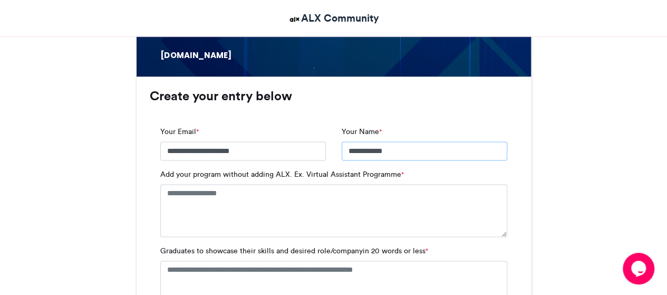 The image size is (667, 295). What do you see at coordinates (294, 251) in the screenshot?
I see `label: Graduates to showcase their skills and desired role/companyin 20 words or less` at bounding box center [294, 251].